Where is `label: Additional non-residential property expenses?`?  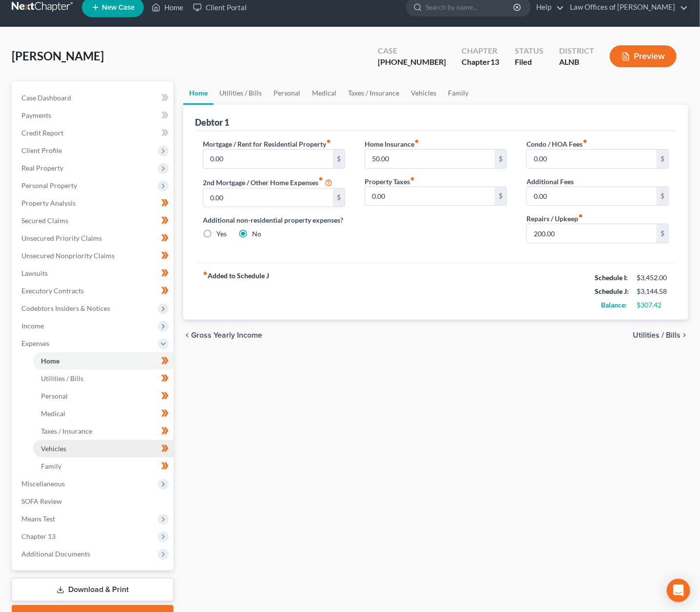 label: Additional non-residential property expenses? is located at coordinates (274, 220).